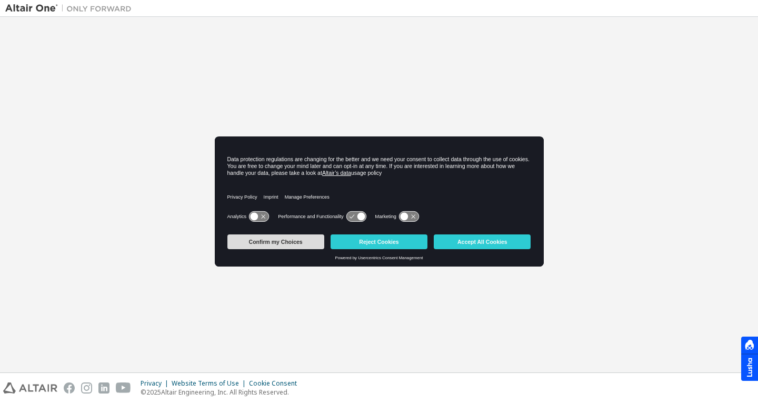 This screenshot has height=403, width=758. What do you see at coordinates (276, 383) in the screenshot?
I see `div: Cookie Consent` at bounding box center [276, 383].